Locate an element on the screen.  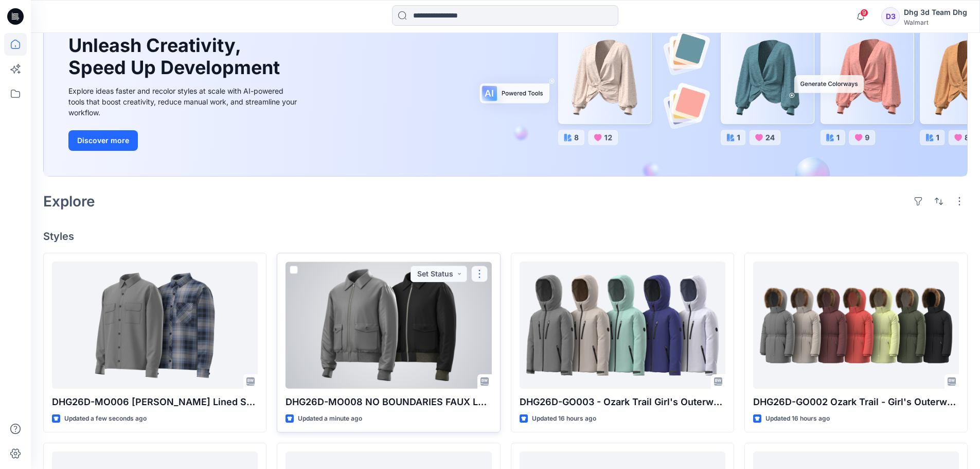
a: DHG26D-GO003 - Ozark Trail Girl's Outerwear - Performance Jacket Opt.1 is located at coordinates (623, 325).